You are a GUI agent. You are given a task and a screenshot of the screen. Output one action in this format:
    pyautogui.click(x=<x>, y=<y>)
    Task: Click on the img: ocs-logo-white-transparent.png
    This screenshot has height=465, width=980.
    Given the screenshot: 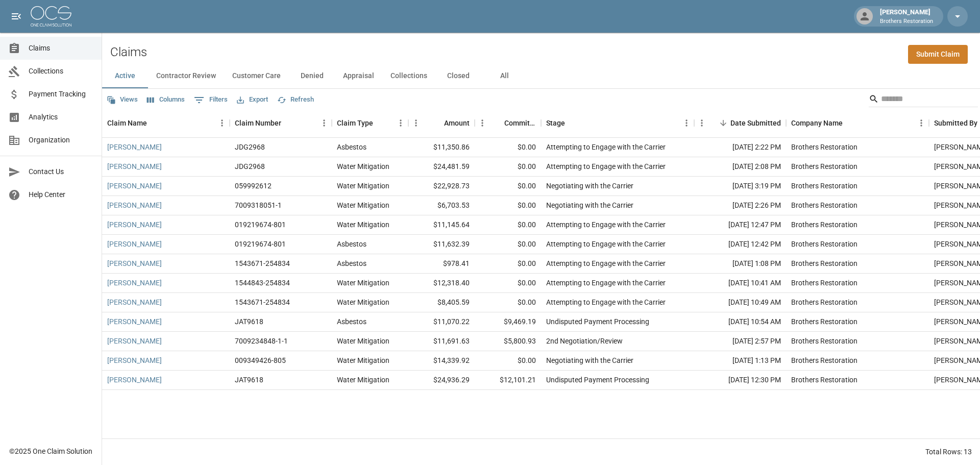 What is the action you would take?
    pyautogui.click(x=51, y=17)
    